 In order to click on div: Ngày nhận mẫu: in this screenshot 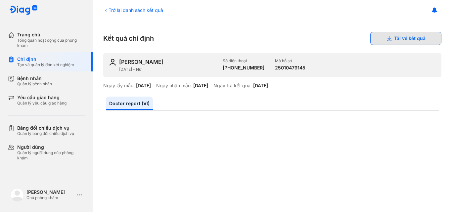, I will do `click(174, 86)`.